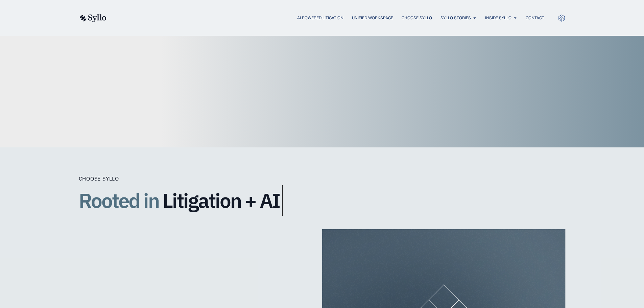 The height and width of the screenshot is (308, 644). What do you see at coordinates (499, 18) in the screenshot?
I see `a: Inside Syllo` at bounding box center [499, 18].